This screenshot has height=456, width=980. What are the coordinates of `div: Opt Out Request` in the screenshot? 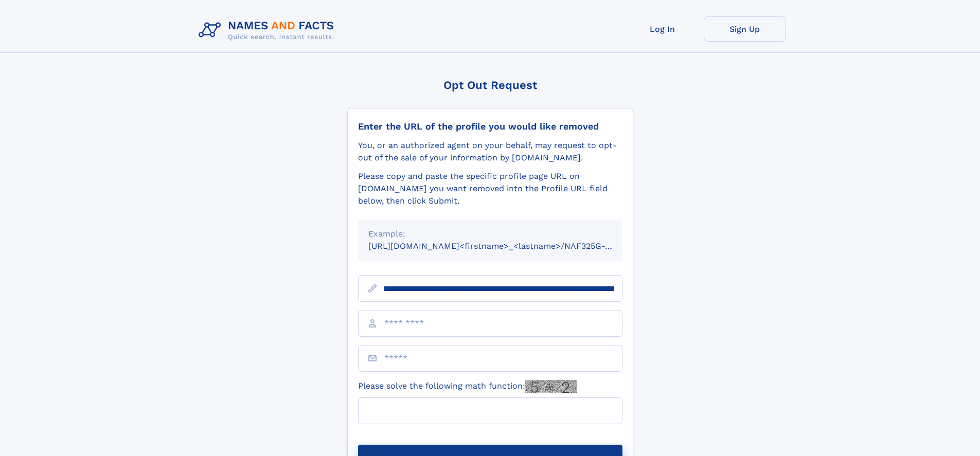 It's located at (490, 85).